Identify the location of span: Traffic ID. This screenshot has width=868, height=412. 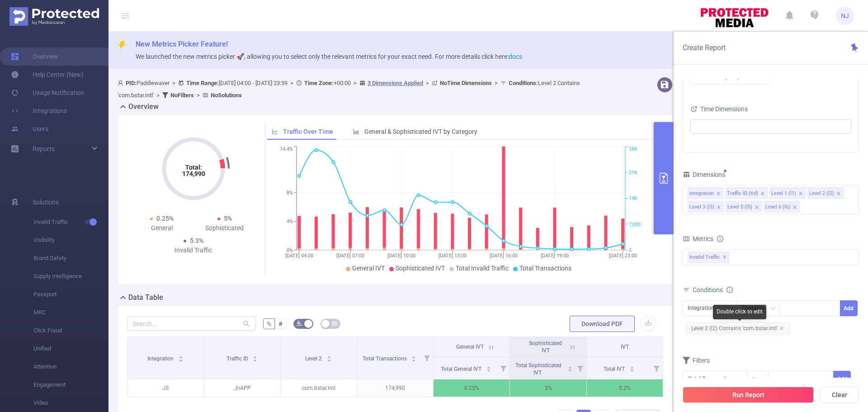
(238, 359).